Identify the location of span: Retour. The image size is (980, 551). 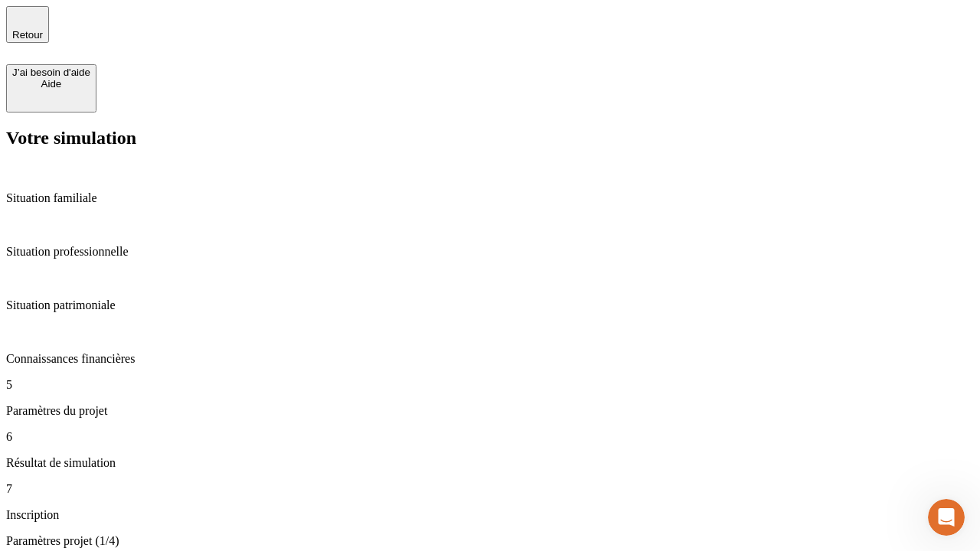
(28, 34).